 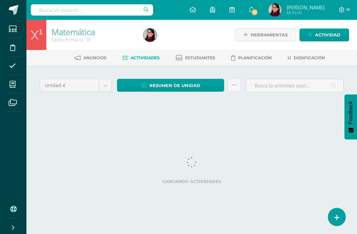 What do you see at coordinates (175, 85) in the screenshot?
I see `span: Resumen de unidad` at bounding box center [175, 85].